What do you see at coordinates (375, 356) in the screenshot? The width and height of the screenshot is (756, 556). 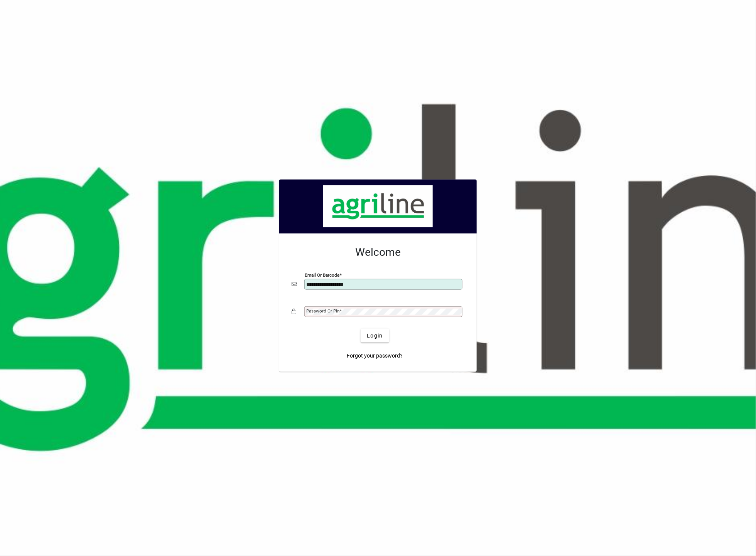 I see `a: Forgot your password?` at bounding box center [375, 356].